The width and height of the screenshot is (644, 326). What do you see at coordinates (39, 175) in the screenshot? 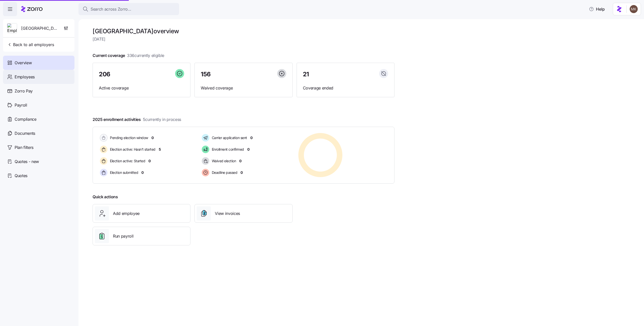
I see `a: Quotes` at bounding box center [39, 175].